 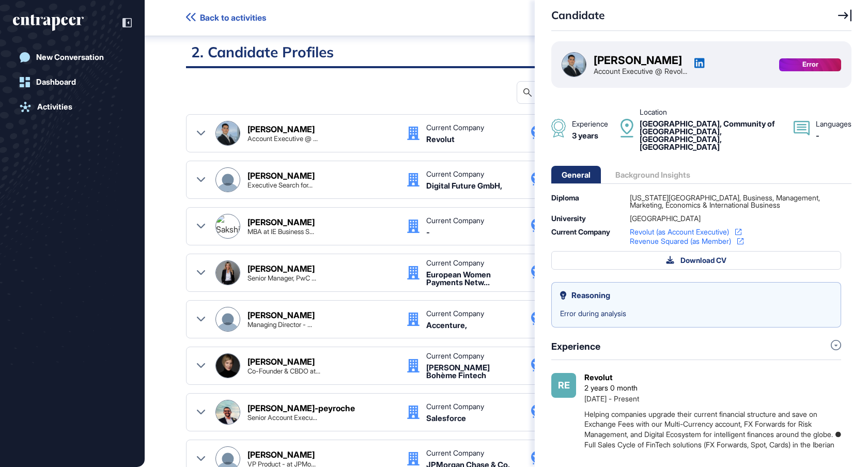 I want to click on div: University, so click(x=583, y=219).